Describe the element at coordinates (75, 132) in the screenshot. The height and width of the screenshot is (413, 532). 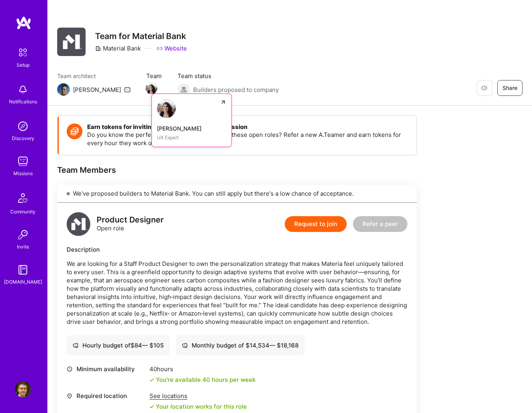
I see `img: Token icon` at that location.